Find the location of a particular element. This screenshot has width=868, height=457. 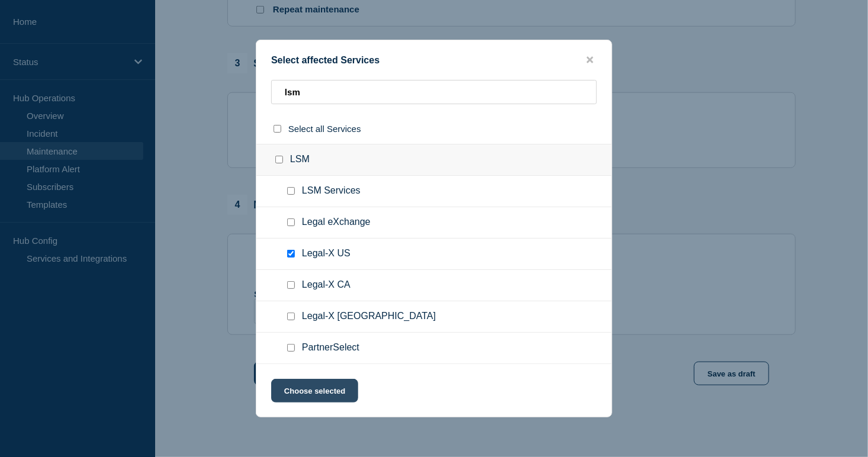

span: LSM Services is located at coordinates (331, 192).